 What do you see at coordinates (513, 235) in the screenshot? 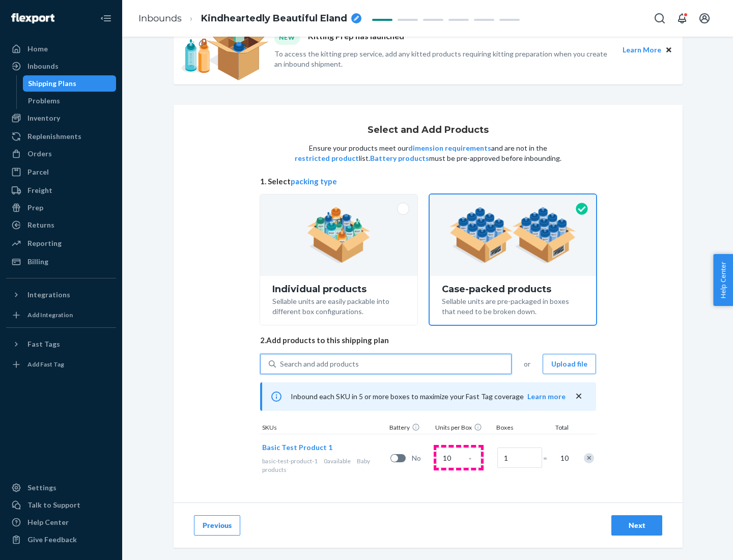
I see `img: case-pack.59cecea509d18c883b923b81aeac6d0b.png` at bounding box center [513, 235].